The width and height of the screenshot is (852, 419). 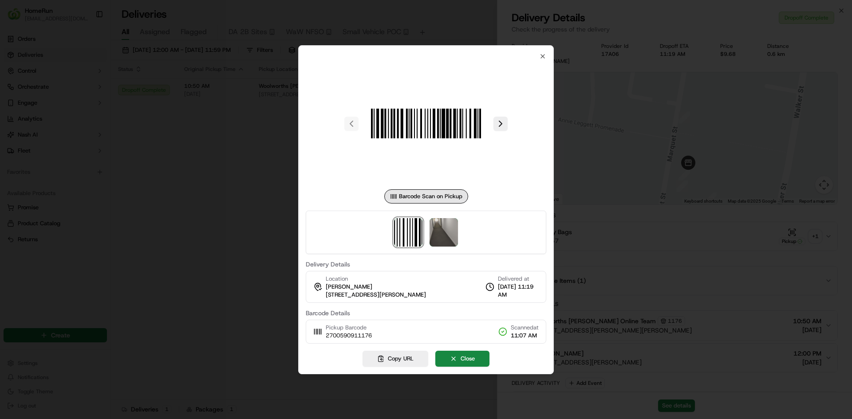 What do you see at coordinates (426, 196) in the screenshot?
I see `div: Barcode Scan on Pickup` at bounding box center [426, 196].